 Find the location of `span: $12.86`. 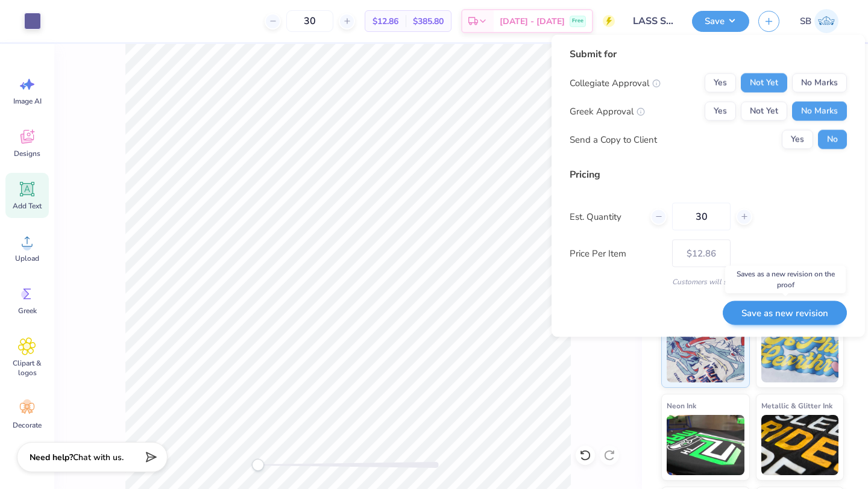

span: $12.86 is located at coordinates (385, 21).